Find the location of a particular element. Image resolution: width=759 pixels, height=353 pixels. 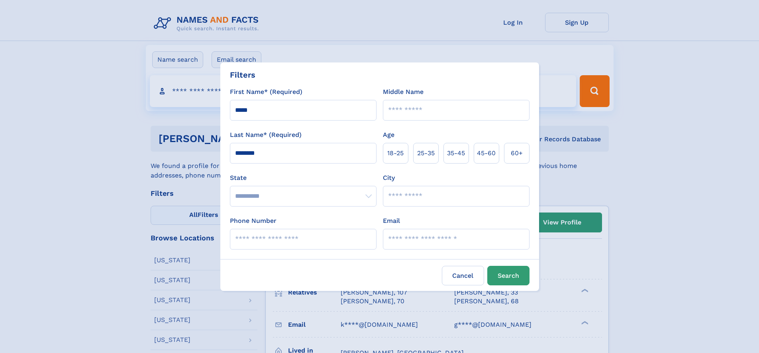

span: 35‑45 is located at coordinates (456, 153).